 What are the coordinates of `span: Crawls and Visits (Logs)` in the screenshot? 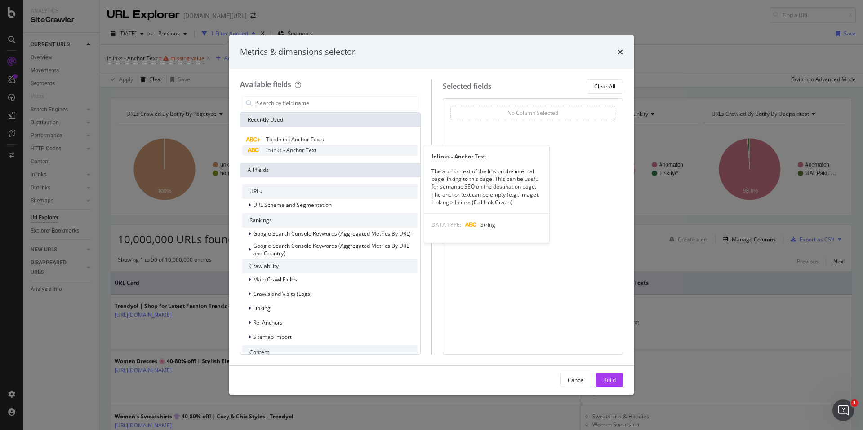 It's located at (282, 294).